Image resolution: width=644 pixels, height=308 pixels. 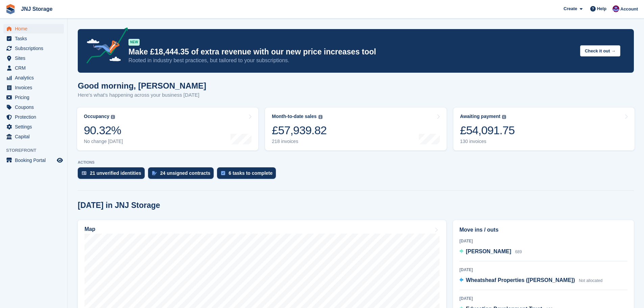 What do you see at coordinates (35, 127) in the screenshot?
I see `span: Settings` at bounding box center [35, 127].